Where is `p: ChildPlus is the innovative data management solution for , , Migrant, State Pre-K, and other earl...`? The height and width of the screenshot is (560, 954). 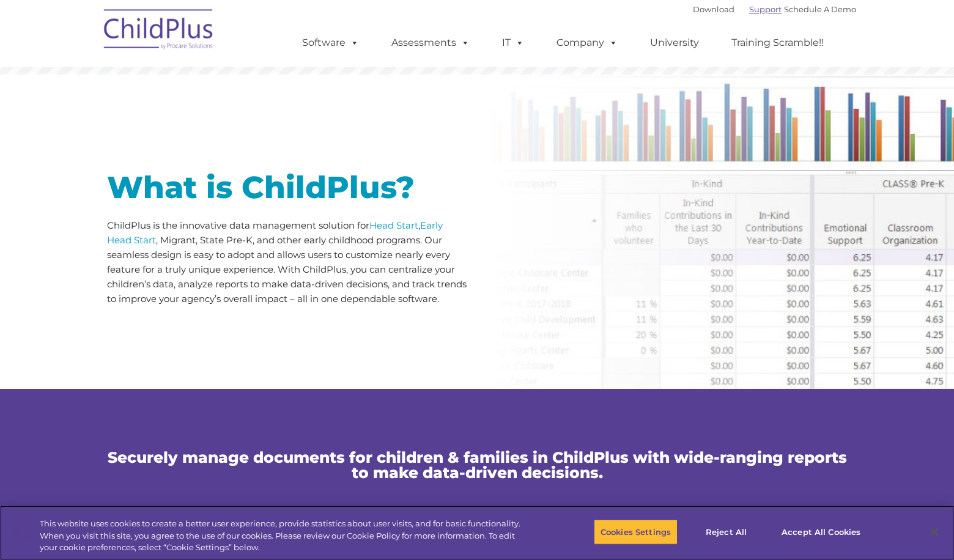
p: ChildPlus is the innovative data management solution for , , Migrant, State Pre-K, and other earl... is located at coordinates (287, 263).